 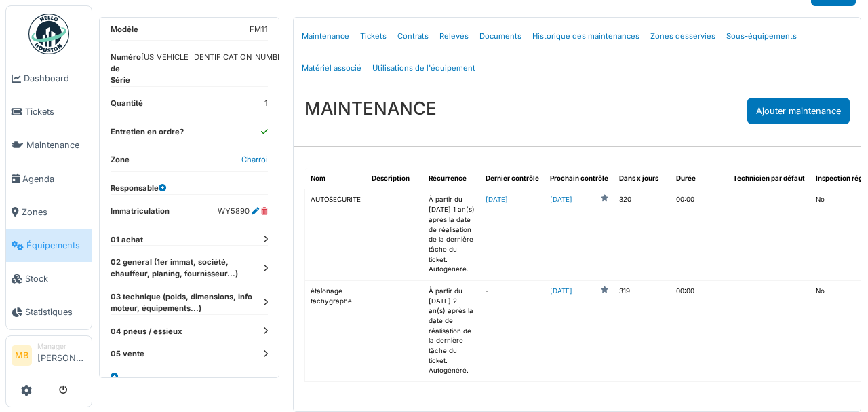 What do you see at coordinates (138, 188) in the screenshot?
I see `dt: Responsable` at bounding box center [138, 188].